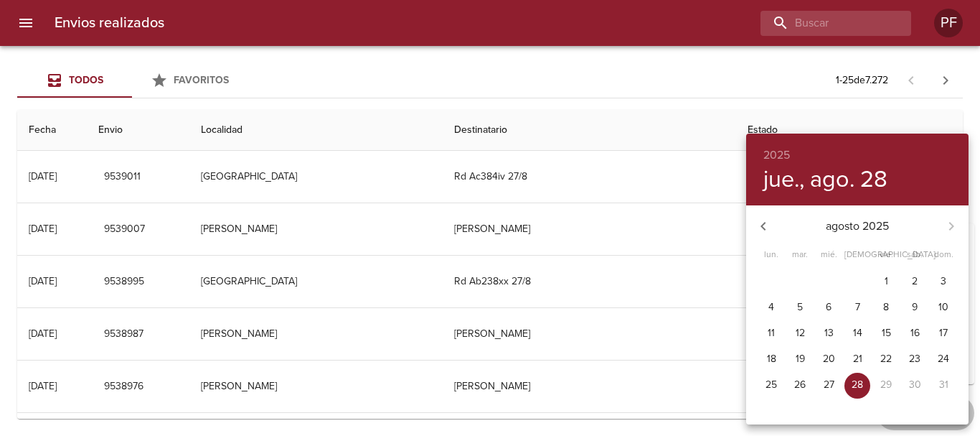 The image size is (980, 436). Describe the element at coordinates (828, 360) in the screenshot. I see `button: 20` at that location.